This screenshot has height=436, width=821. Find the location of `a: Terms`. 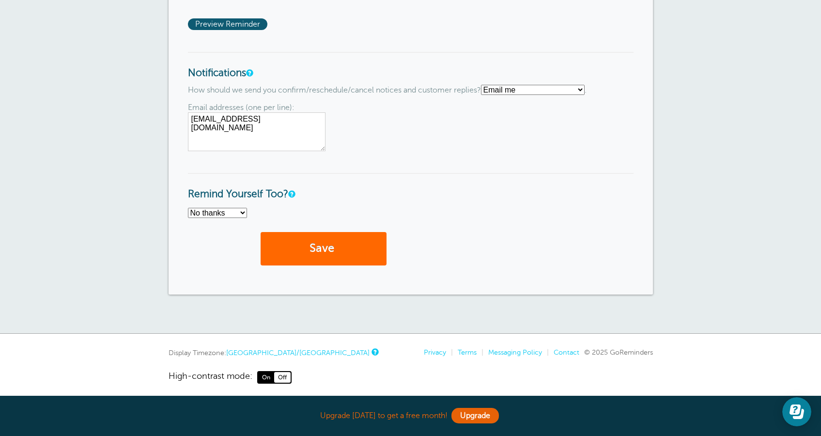

a: Terms is located at coordinates (467, 352).